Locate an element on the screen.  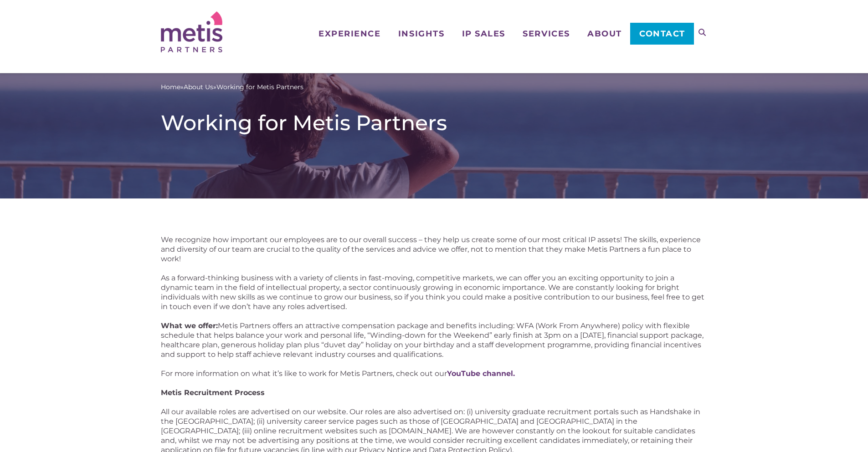
span: Services is located at coordinates (545, 34).